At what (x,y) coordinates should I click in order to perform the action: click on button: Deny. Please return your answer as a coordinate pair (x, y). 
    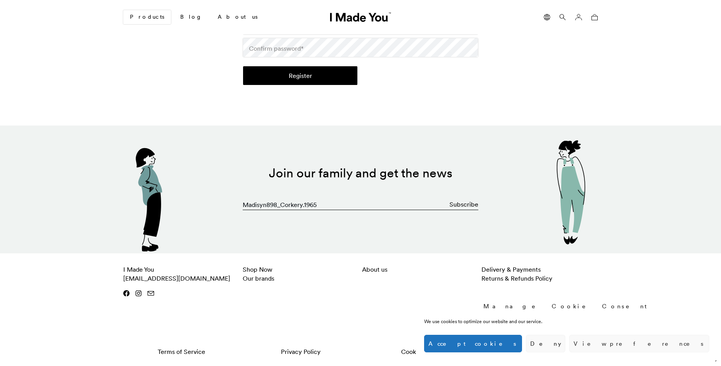
    Looking at the image, I should click on (545, 344).